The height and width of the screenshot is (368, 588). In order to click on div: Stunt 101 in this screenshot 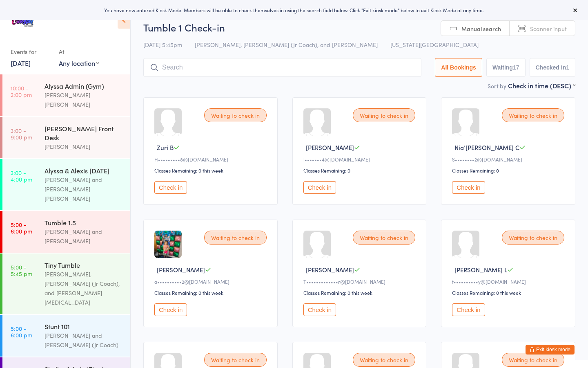, I will do `click(83, 326)`.